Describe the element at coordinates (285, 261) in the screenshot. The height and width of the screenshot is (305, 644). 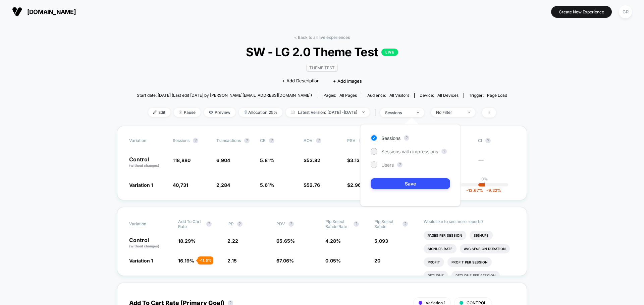
I see `span: 67.06 %` at that location.